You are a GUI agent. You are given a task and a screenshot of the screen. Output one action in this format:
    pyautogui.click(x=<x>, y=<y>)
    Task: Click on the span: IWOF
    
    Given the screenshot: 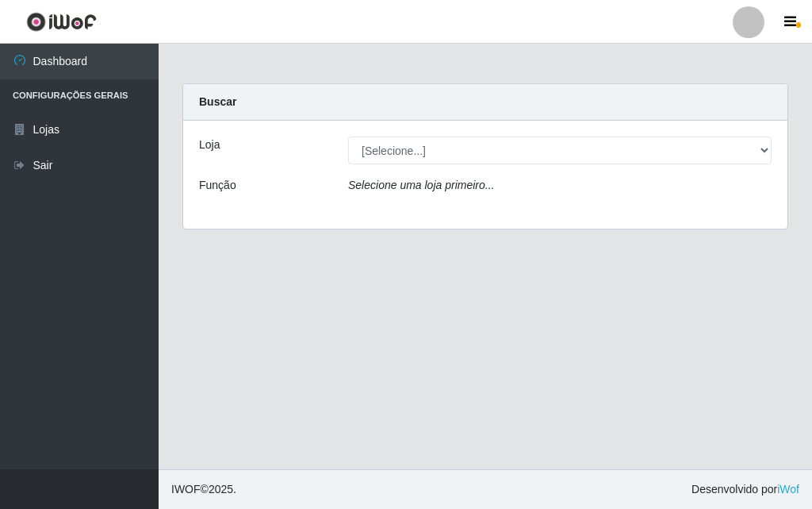 What is the action you would take?
    pyautogui.click(x=186, y=489)
    